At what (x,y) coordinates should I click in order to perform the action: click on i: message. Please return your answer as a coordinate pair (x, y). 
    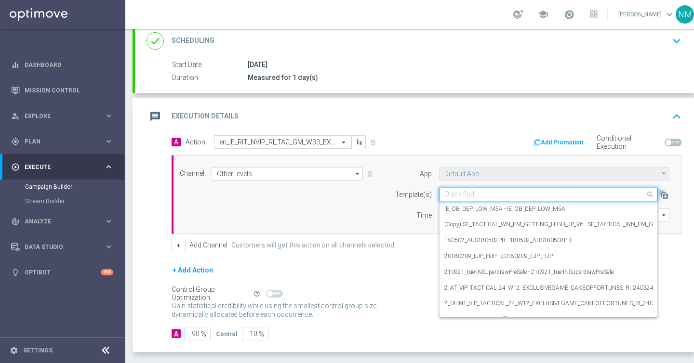
    Looking at the image, I should click on (155, 117).